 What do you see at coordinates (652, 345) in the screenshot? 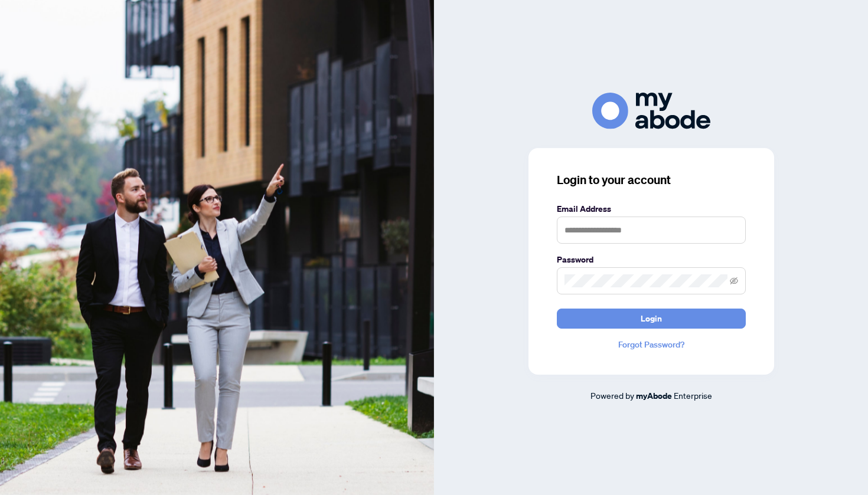
I see `a: Forgot Password?` at bounding box center [652, 345].